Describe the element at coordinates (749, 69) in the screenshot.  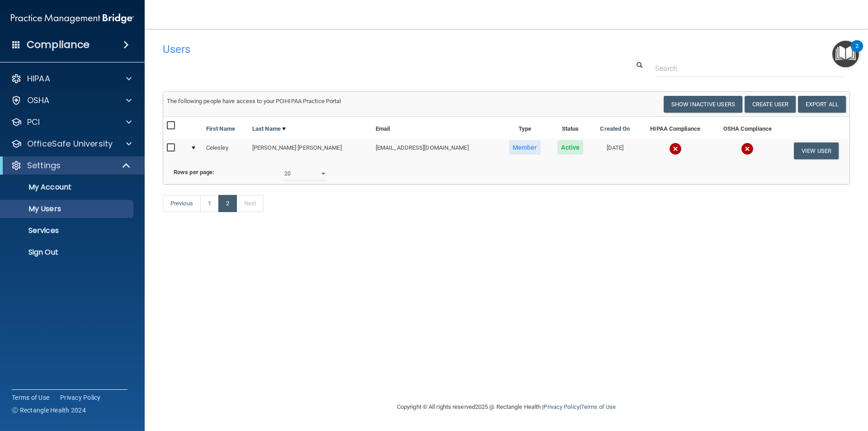
I see `input: Search` at that location.